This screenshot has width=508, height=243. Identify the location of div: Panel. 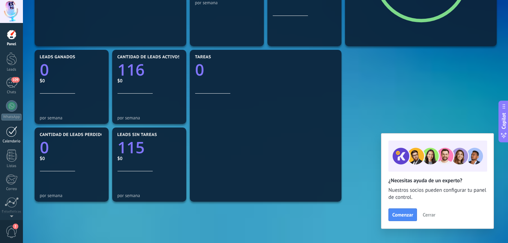
(12, 44).